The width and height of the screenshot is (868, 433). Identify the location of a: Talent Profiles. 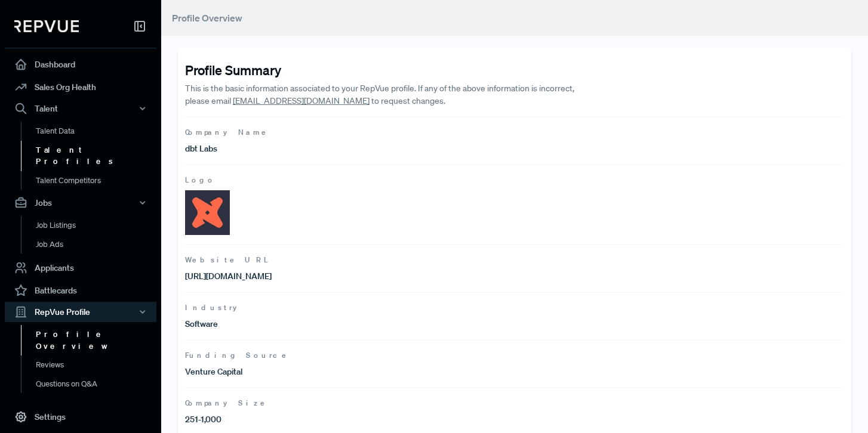
(97, 156).